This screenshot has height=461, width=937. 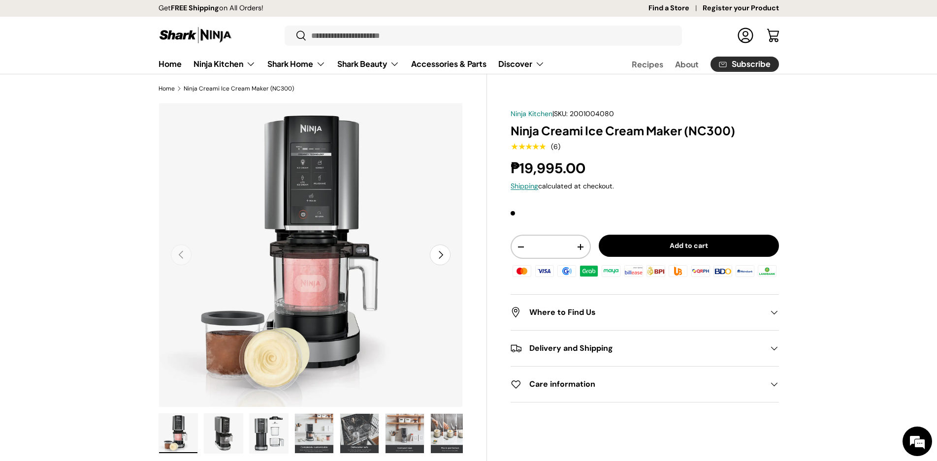 I want to click on summary: Where to Find Us, so click(x=645, y=313).